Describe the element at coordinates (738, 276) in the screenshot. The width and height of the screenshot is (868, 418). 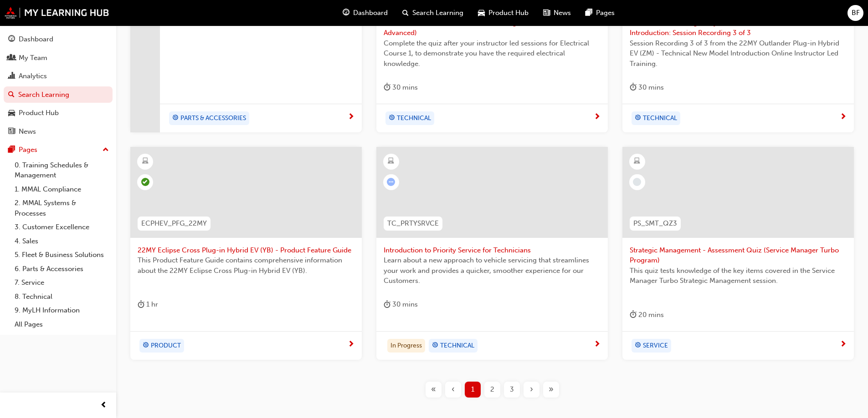
I see `span: This quiz tests knowledge of the key items covered in the Service Manager Turbo Strategic Managem...` at that location.